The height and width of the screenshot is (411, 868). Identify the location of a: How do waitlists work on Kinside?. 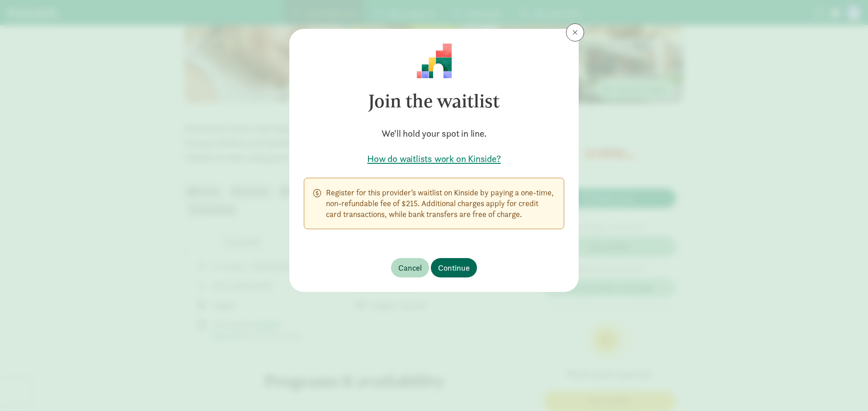
(434, 159).